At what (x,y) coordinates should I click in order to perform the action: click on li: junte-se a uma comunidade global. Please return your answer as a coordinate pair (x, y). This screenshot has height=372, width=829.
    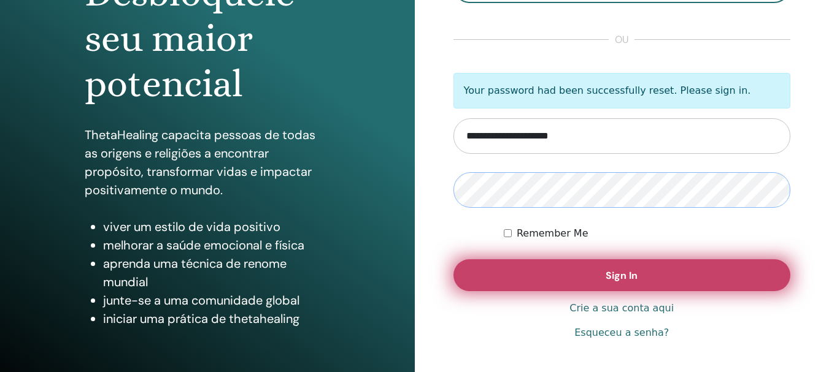
    Looking at the image, I should click on (217, 301).